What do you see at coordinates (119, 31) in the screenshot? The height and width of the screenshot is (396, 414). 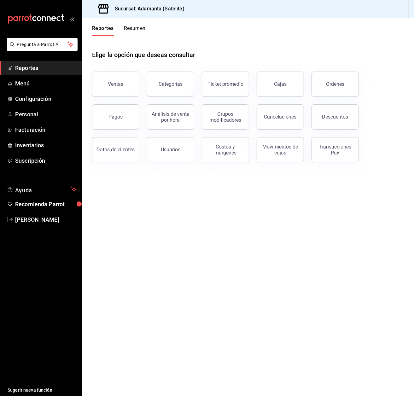 I see `div: navigation tabs` at bounding box center [119, 31].